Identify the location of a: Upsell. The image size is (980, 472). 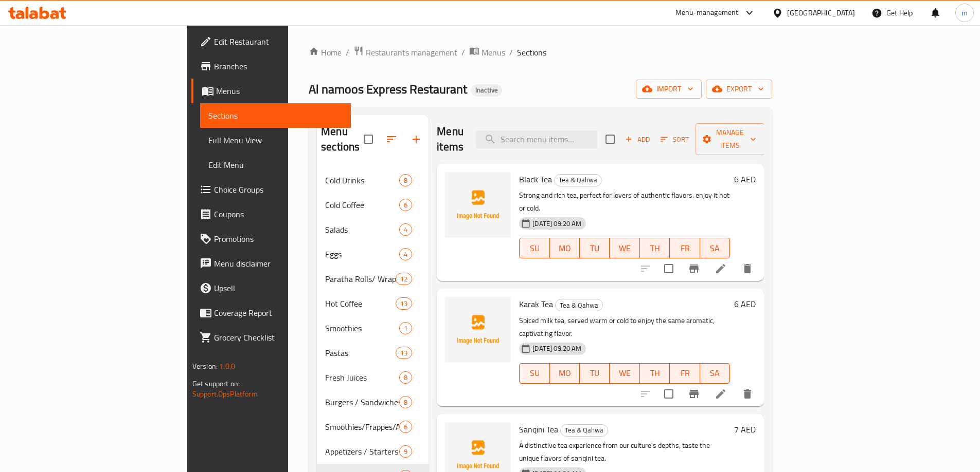
(271, 288).